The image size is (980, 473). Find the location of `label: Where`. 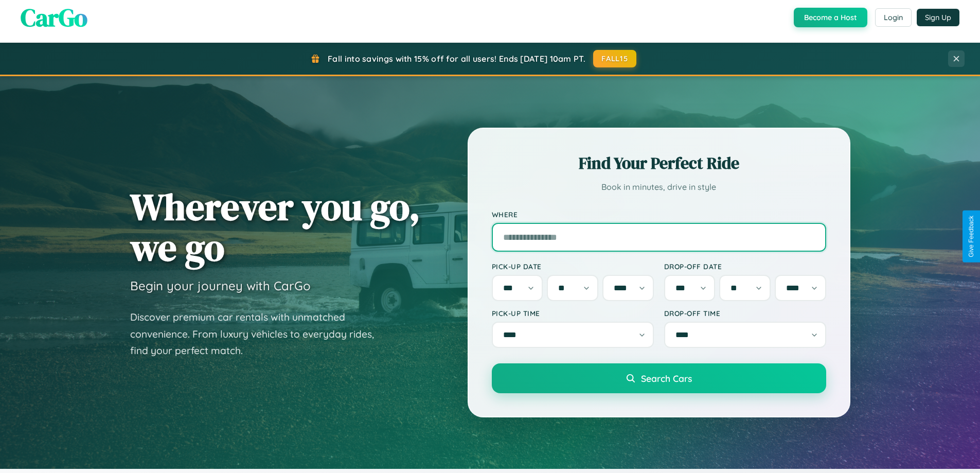

label: Where is located at coordinates (659, 214).